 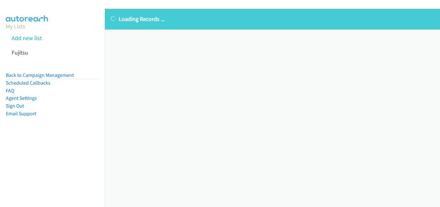 I want to click on a: Add new list, so click(x=27, y=38).